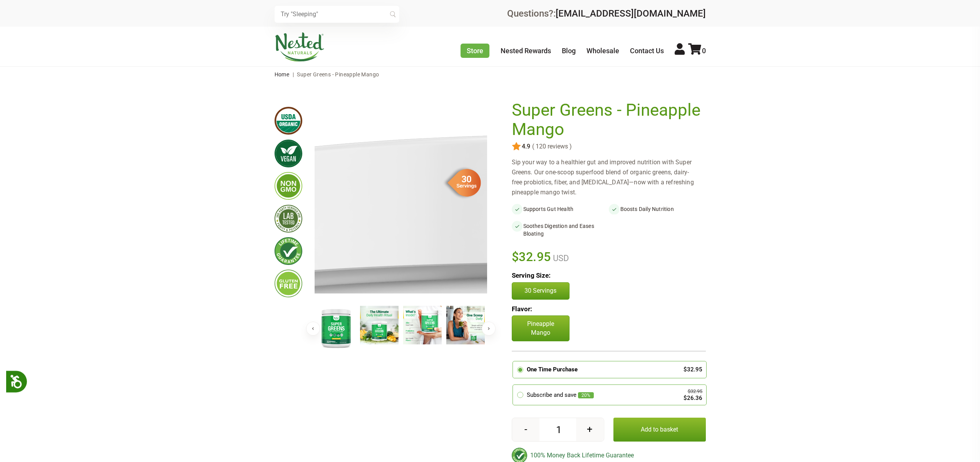 The height and width of the screenshot is (462, 980). I want to click on b: Serving Size:, so click(531, 275).